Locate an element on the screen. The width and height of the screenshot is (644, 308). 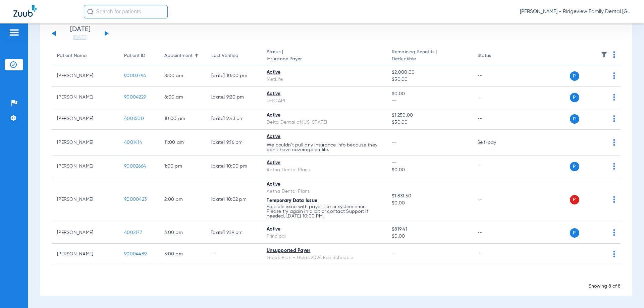
div: Chat Widget is located at coordinates (627, 292).